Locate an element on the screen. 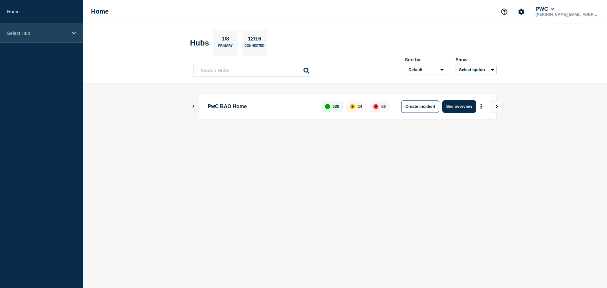  div: Show: is located at coordinates (476, 60).